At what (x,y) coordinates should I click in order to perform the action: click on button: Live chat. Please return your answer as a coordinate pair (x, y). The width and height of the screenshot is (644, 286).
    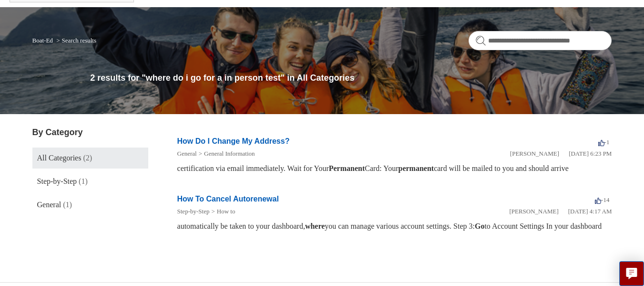
    Looking at the image, I should click on (631, 273).